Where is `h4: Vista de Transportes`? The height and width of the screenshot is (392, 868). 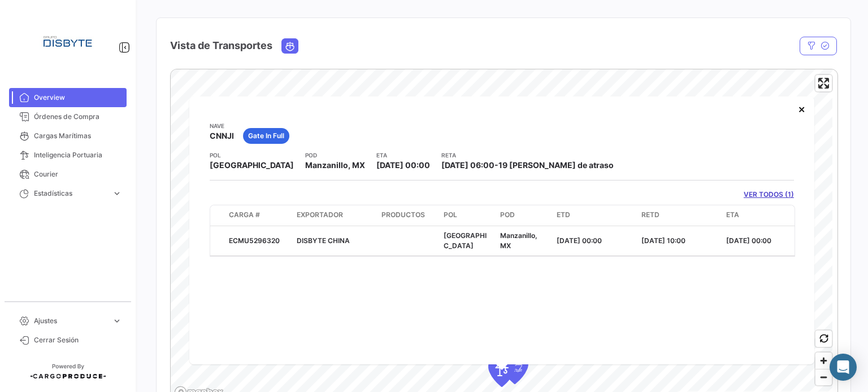 h4: Vista de Transportes is located at coordinates (221, 46).